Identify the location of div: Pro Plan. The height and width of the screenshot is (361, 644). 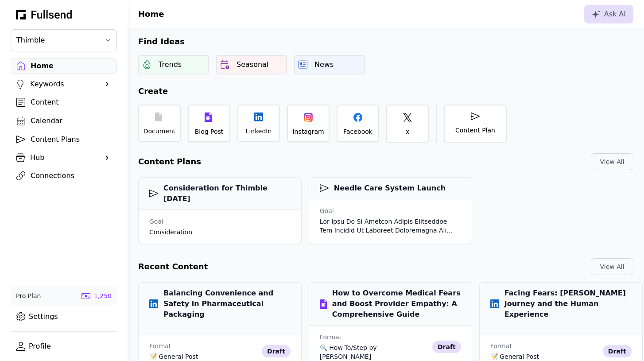
(29, 296).